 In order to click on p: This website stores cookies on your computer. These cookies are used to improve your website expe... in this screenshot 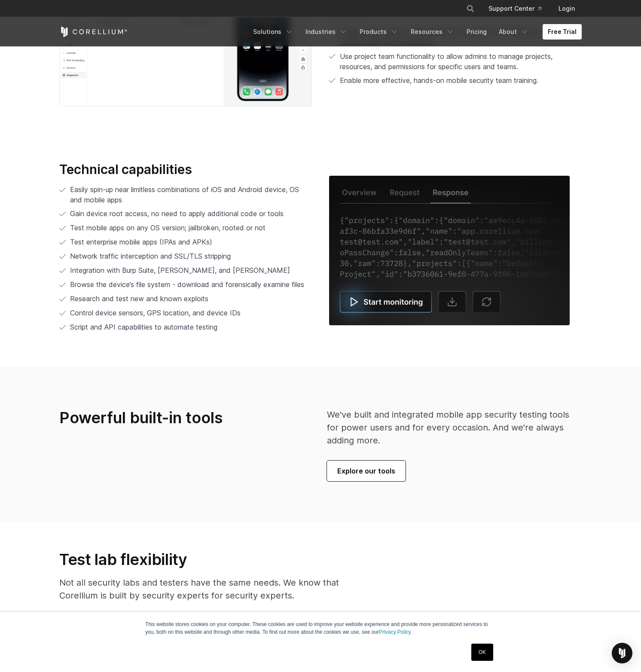, I will do `click(320, 628)`.